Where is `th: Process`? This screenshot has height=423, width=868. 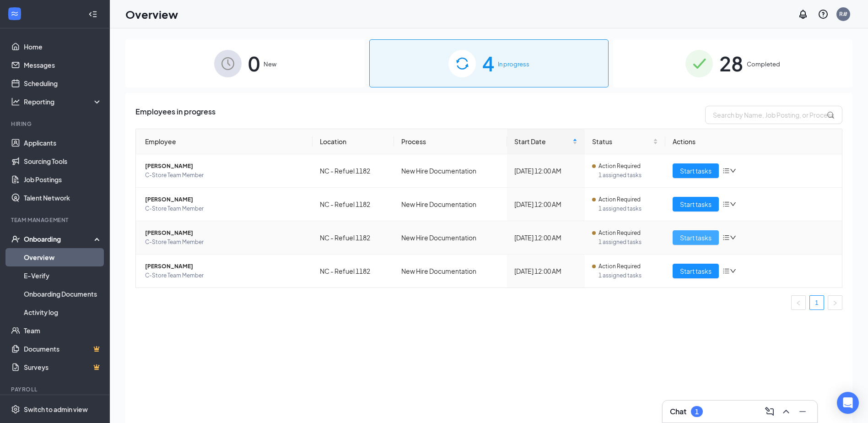 th: Process is located at coordinates (450, 142).